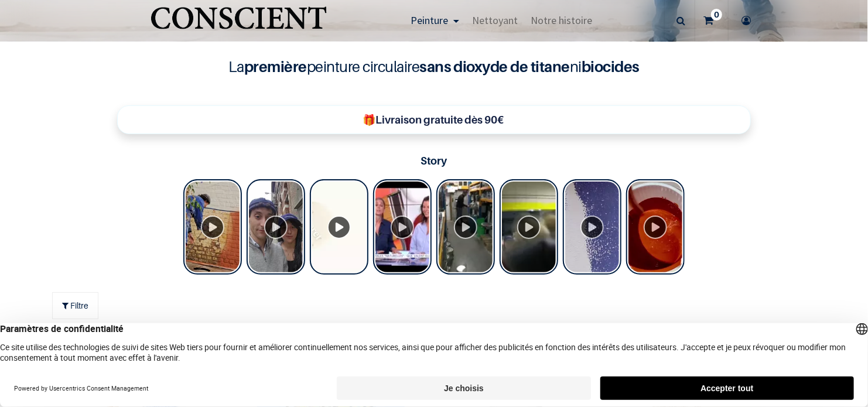 The image size is (868, 407). What do you see at coordinates (429, 20) in the screenshot?
I see `span: Peinture` at bounding box center [429, 20].